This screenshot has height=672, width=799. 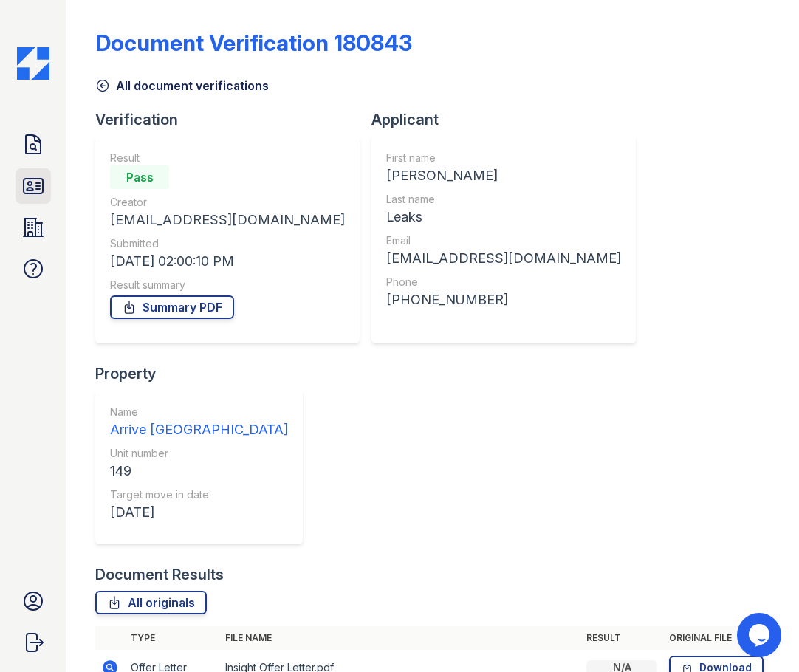 What do you see at coordinates (503, 199) in the screenshot?
I see `div: Last name` at bounding box center [503, 199].